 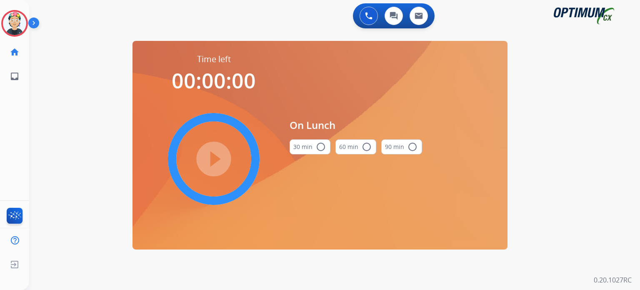 I want to click on span: On Lunch, so click(x=356, y=125).